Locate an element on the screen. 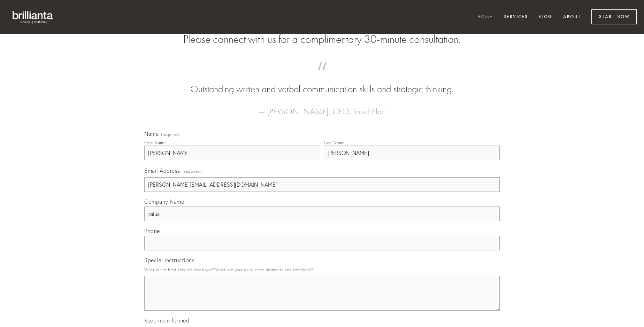 This screenshot has height=327, width=644. a: About is located at coordinates (572, 17).